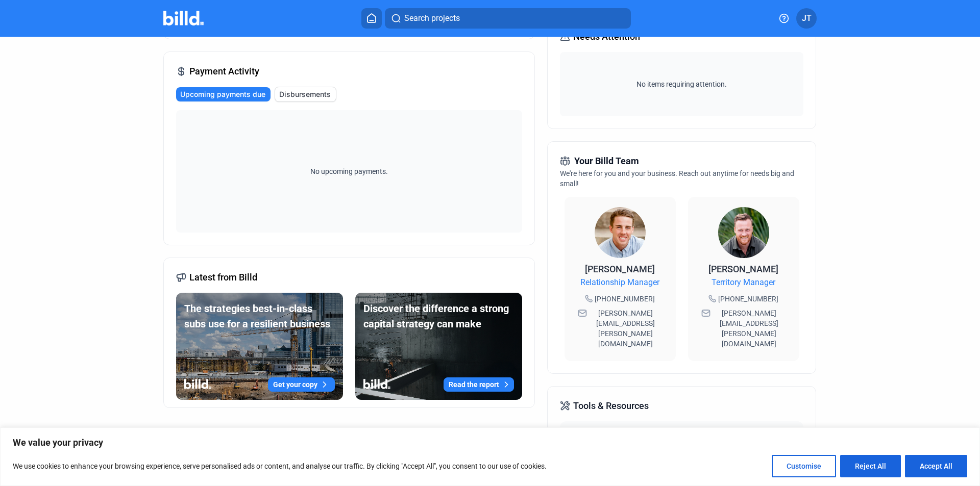 Image resolution: width=980 pixels, height=486 pixels. What do you see at coordinates (681, 84) in the screenshot?
I see `span: No items requiring attention.` at bounding box center [681, 84].